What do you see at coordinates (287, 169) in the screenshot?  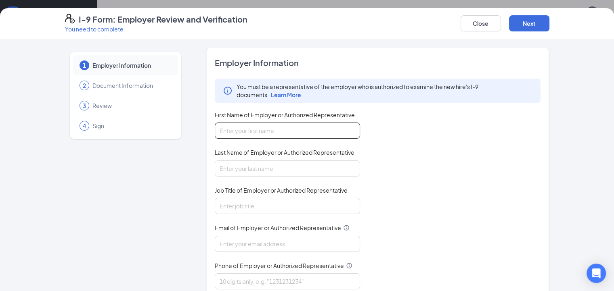 I see `input: Enter your last name` at bounding box center [287, 169].